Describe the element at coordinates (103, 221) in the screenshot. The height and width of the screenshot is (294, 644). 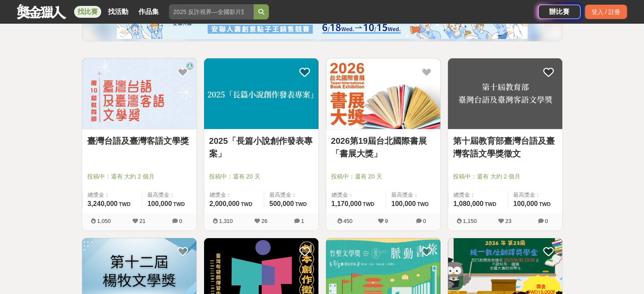
I see `span: 1,050` at that location.